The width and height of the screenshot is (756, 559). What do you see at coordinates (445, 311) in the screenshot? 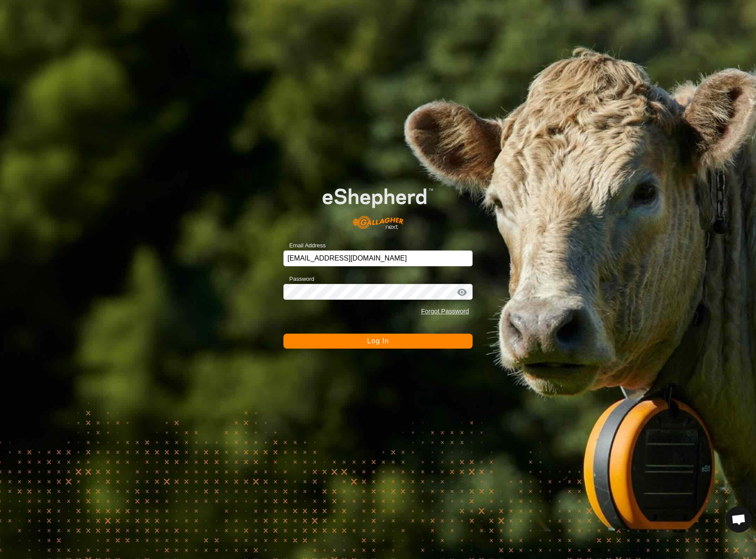
I see `a: Forgot Password` at bounding box center [445, 311].